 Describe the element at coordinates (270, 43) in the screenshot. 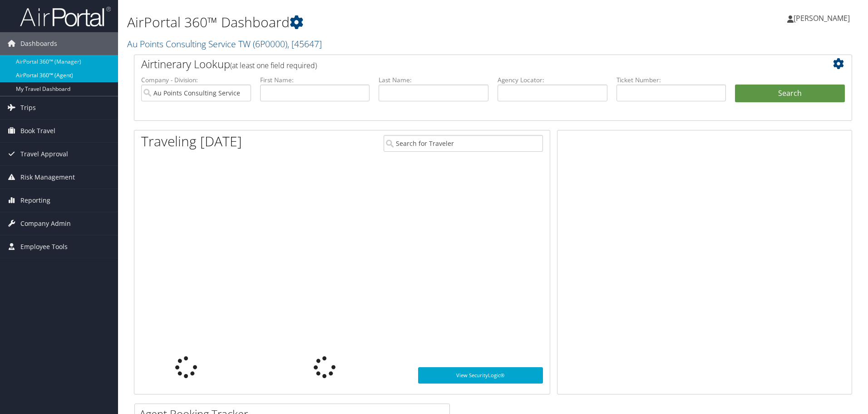

I see `span: ( 6P0000 )` at that location.